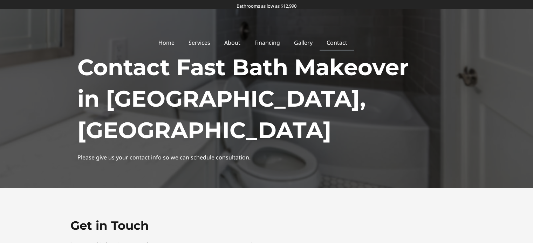 The width and height of the screenshot is (533, 243). I want to click on h2: Get in Touch, so click(167, 226).